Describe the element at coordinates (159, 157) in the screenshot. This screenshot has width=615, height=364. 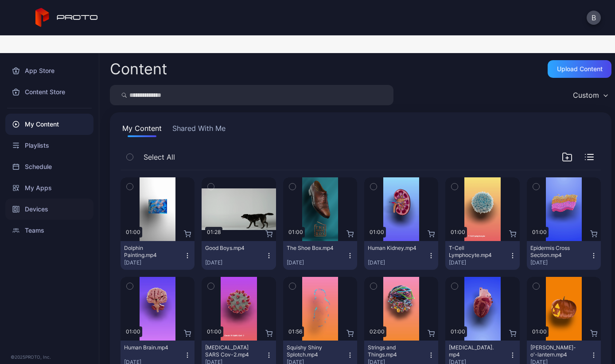
I see `span: Select All` at that location.